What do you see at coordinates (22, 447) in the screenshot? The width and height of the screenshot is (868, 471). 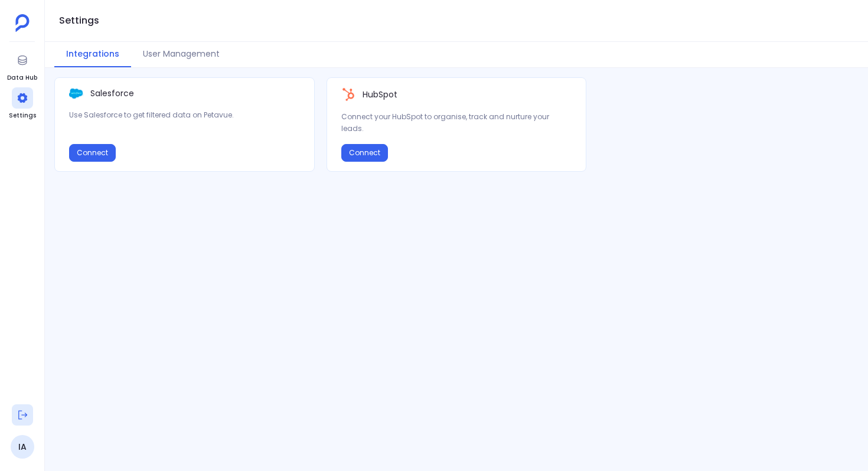 I see `a: IA` at bounding box center [22, 447].